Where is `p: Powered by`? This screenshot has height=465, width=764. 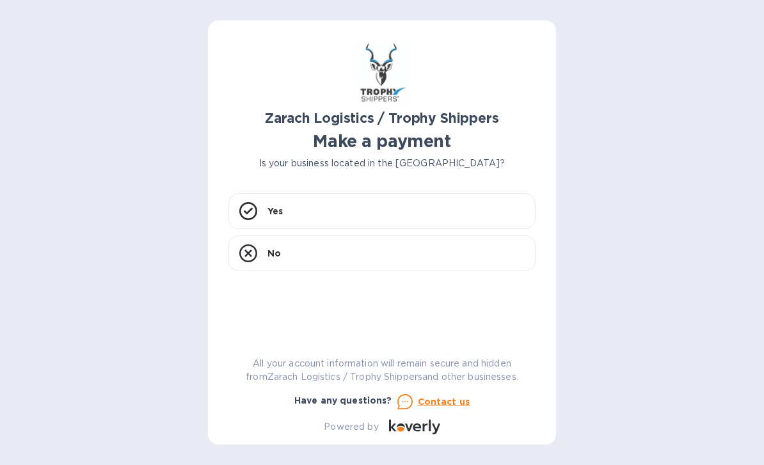 p: Powered by is located at coordinates (351, 427).